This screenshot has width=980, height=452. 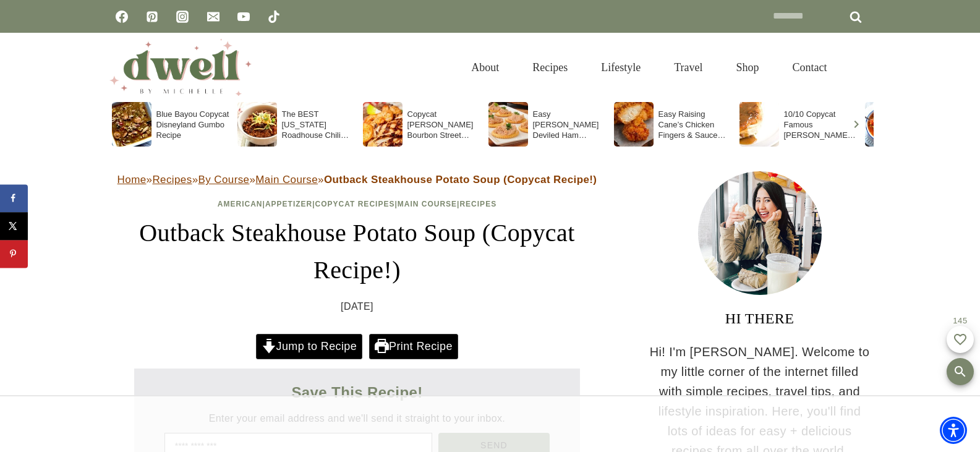 I want to click on a: Appetizer, so click(x=289, y=204).